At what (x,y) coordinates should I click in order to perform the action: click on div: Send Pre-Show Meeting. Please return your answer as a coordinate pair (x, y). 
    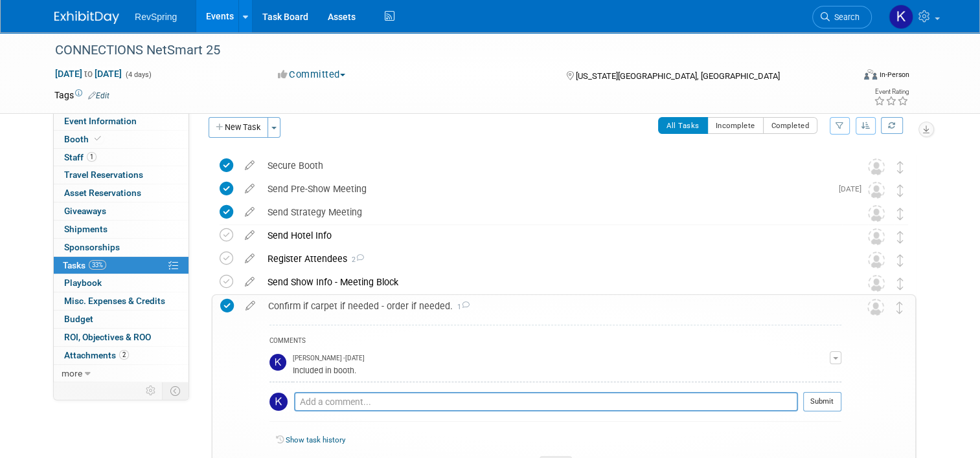
    Looking at the image, I should click on (546, 189).